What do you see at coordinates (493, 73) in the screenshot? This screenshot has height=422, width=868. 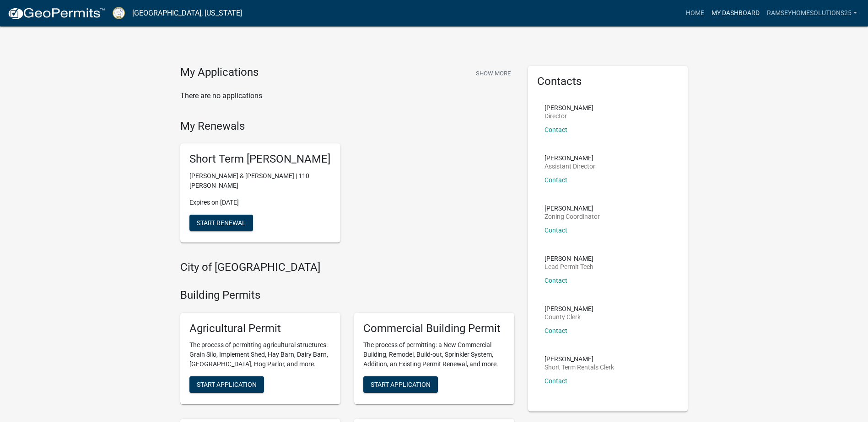 I see `button: Show More` at bounding box center [493, 73].